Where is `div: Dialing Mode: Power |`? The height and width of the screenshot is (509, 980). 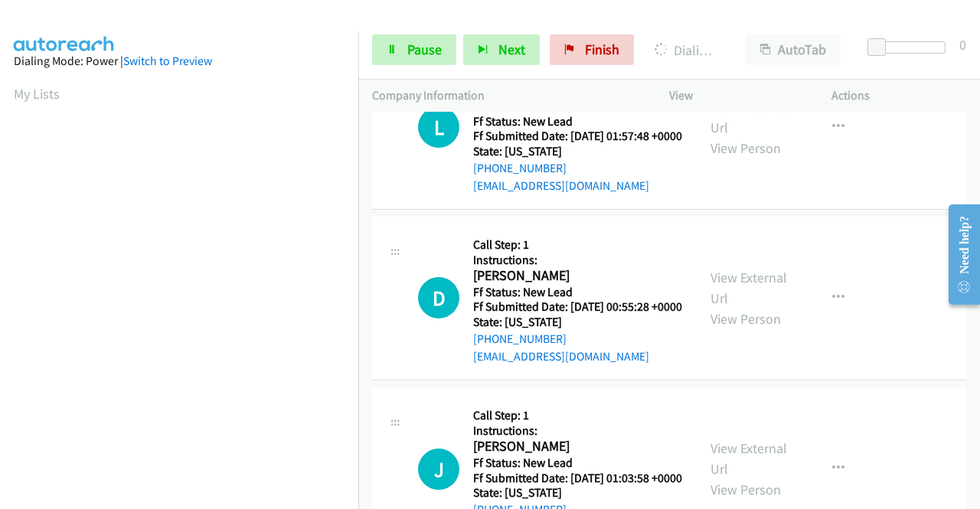 div: Dialing Mode: Power | is located at coordinates (179, 62).